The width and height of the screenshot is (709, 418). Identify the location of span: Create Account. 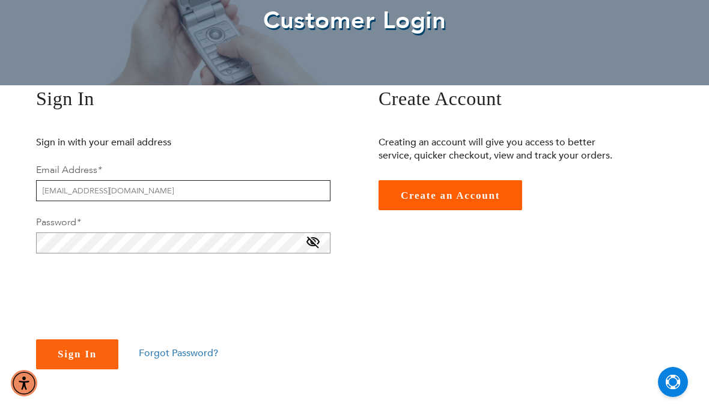
(440, 99).